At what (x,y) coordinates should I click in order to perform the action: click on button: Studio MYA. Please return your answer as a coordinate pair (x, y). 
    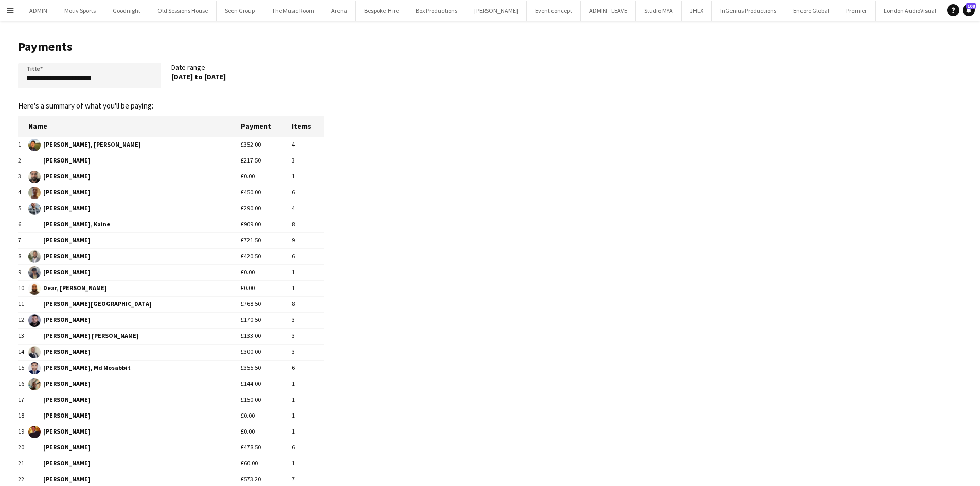
    Looking at the image, I should click on (658, 10).